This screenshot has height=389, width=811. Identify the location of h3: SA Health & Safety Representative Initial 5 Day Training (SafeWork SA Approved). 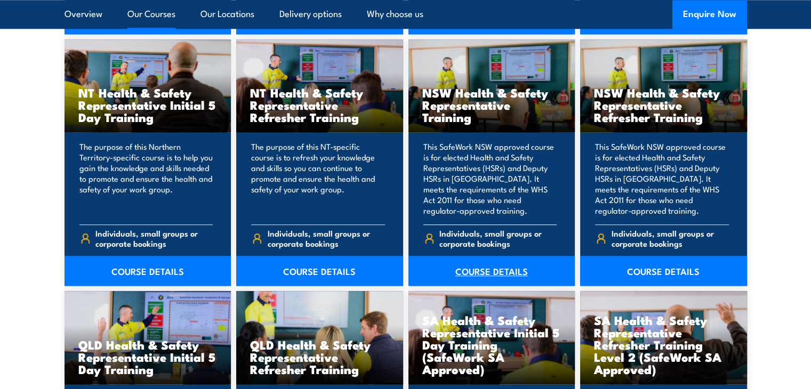
(492, 345).